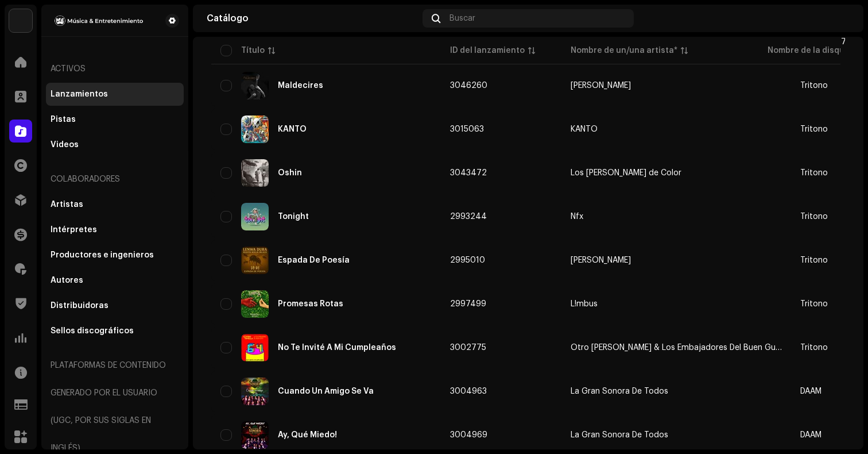 This screenshot has height=454, width=868. What do you see at coordinates (467, 129) in the screenshot?
I see `span: 3015063` at bounding box center [467, 129].